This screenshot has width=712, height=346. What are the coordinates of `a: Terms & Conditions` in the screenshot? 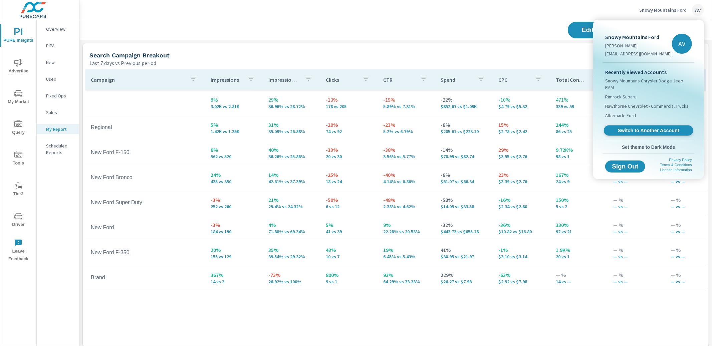 It's located at (676, 165).